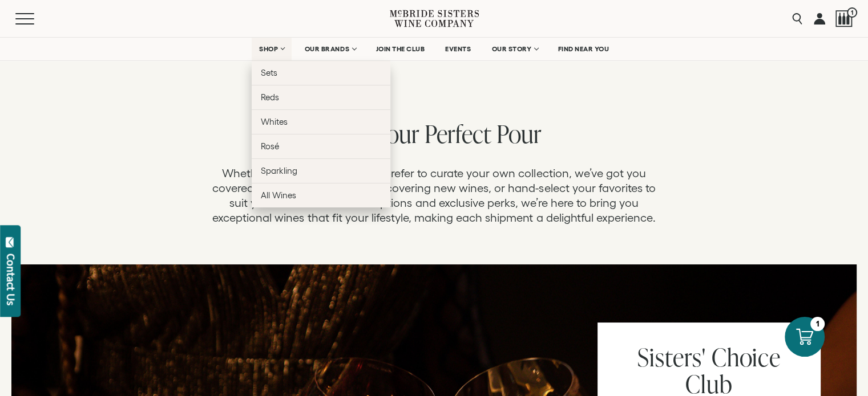 This screenshot has height=396, width=868. Describe the element at coordinates (746, 357) in the screenshot. I see `span: Choice` at that location.